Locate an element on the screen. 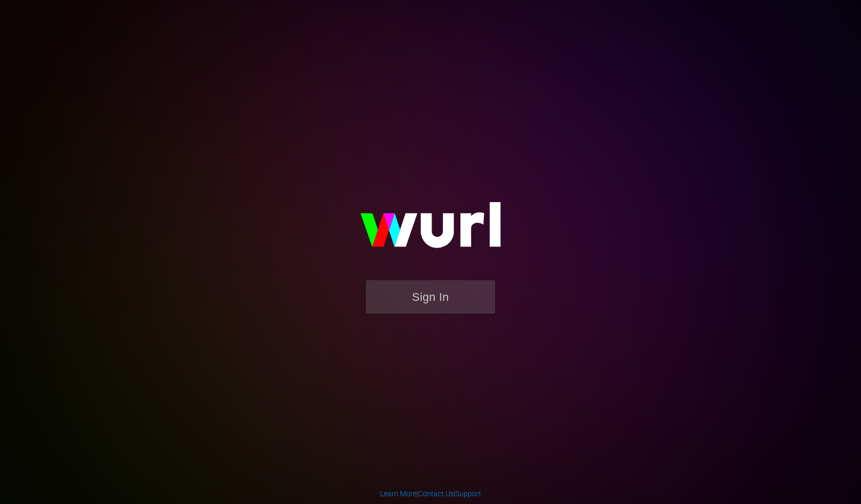  button: Sign In is located at coordinates (431, 296).